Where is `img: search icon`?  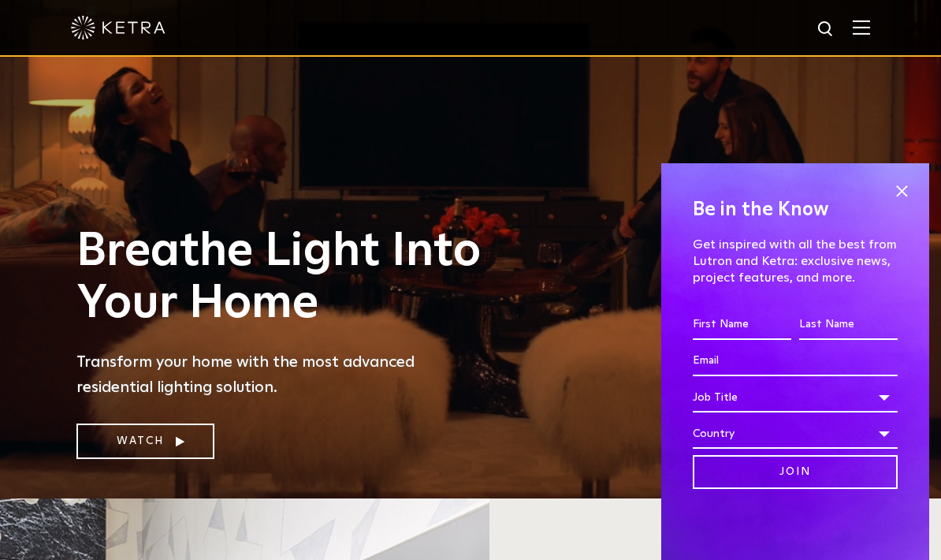
img: search icon is located at coordinates (826, 29).